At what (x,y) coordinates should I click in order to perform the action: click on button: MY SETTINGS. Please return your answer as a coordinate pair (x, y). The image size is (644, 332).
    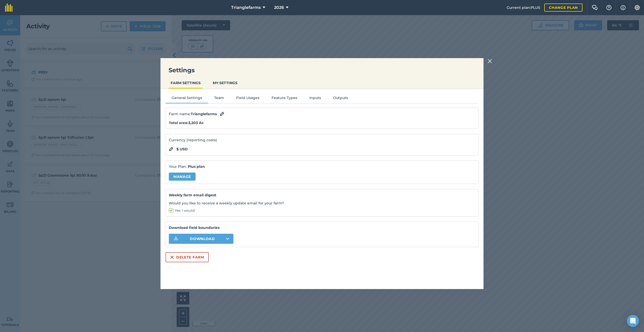
    Looking at the image, I should click on (225, 83).